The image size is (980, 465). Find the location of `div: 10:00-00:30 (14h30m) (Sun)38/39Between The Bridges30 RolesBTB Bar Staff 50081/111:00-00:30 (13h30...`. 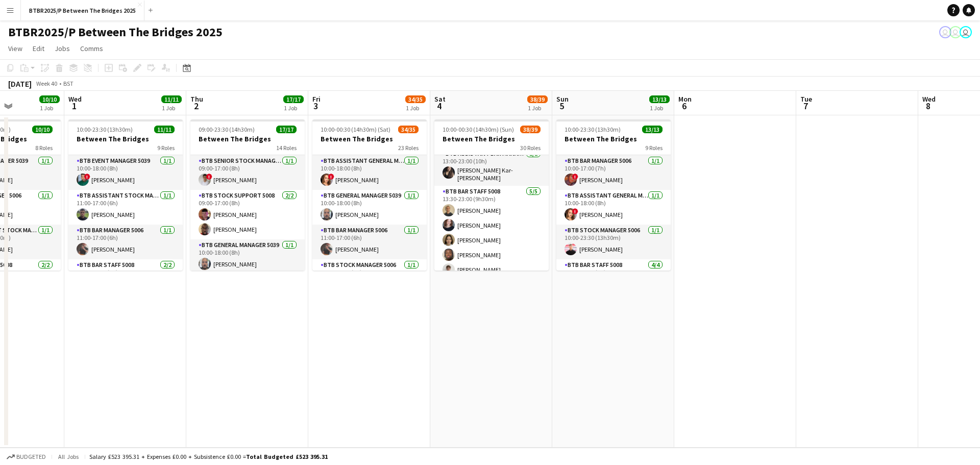

div: 10:00-00:30 (14h30m) (Sun)38/39Between The Bridges30 RolesBTB Bar Staff 50081/111:00-00:30 (13h30... is located at coordinates (491, 195).